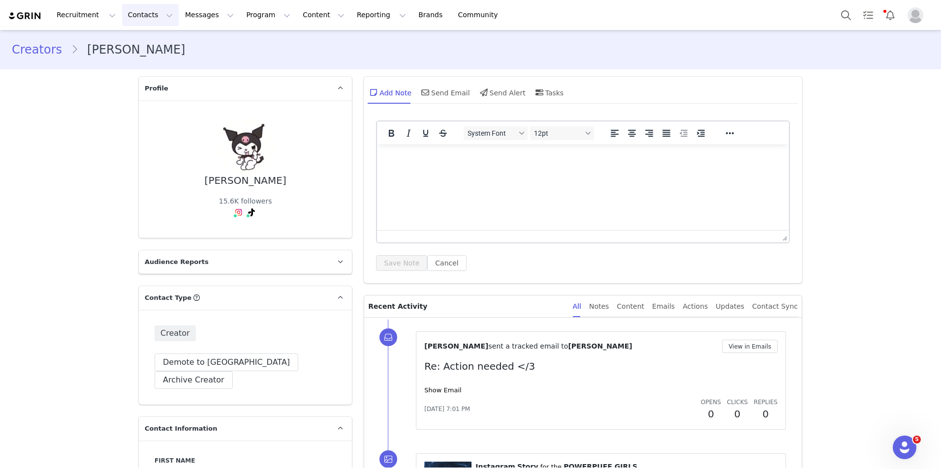  I want to click on body: Rich Text Area. Press ALT-0 for help., so click(206, 13).